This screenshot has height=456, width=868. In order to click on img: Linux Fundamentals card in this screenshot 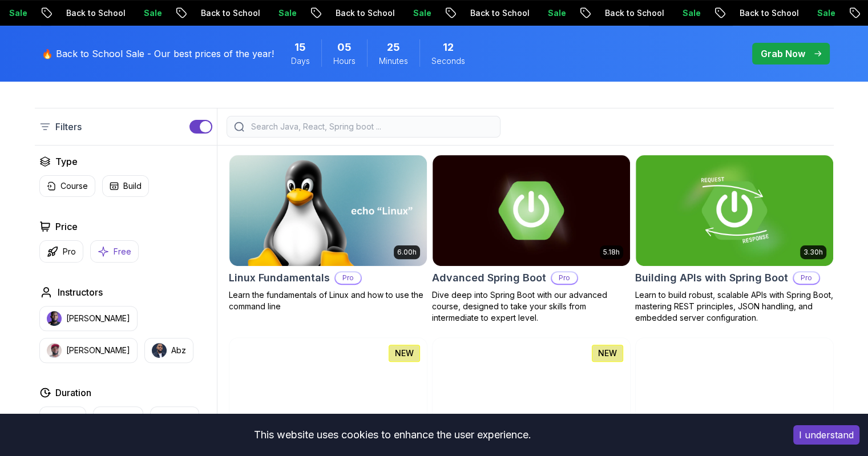, I will do `click(328, 211)`.